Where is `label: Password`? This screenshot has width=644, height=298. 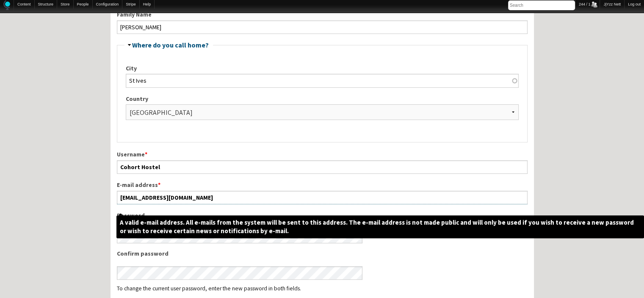 label: Password is located at coordinates (240, 215).